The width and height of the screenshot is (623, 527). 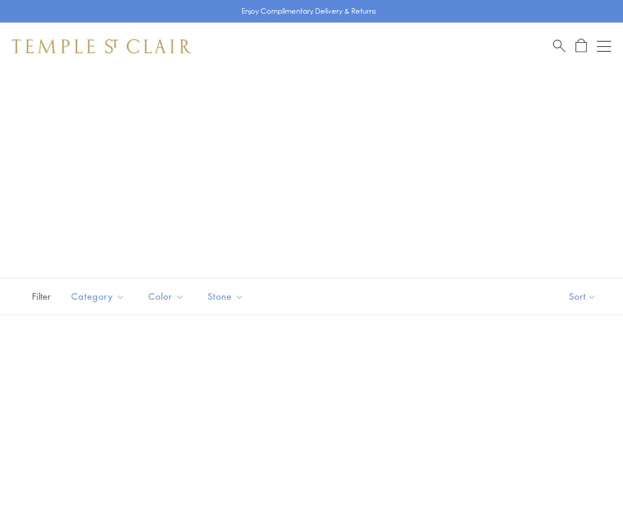 What do you see at coordinates (559, 46) in the screenshot?
I see `a: Search` at bounding box center [559, 46].